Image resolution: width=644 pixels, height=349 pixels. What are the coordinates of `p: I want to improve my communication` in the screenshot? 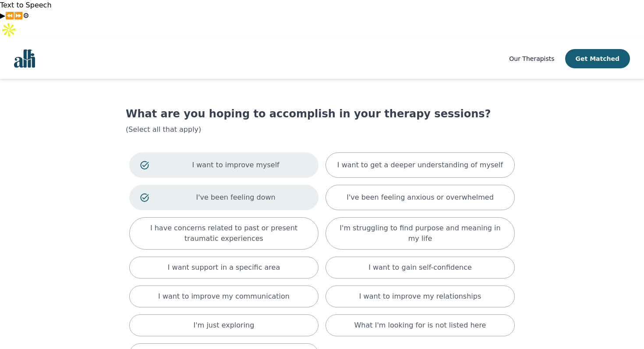 It's located at (224, 297).